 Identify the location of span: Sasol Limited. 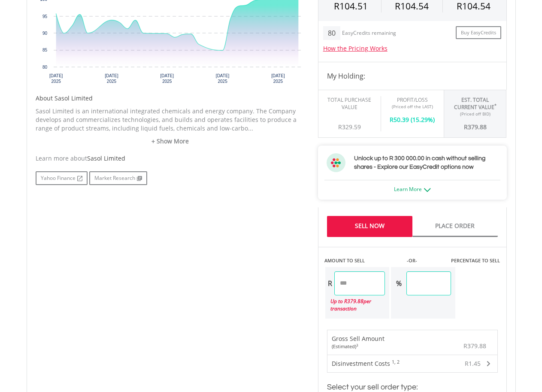
(106, 158).